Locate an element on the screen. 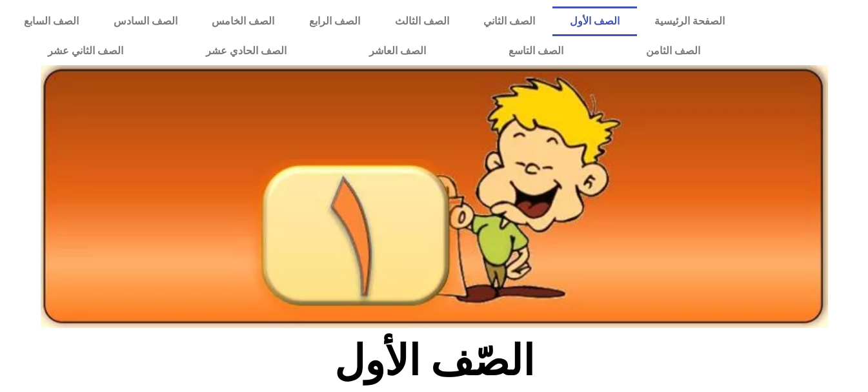 The image size is (868, 392). a: الصف الثامن is located at coordinates (674, 51).